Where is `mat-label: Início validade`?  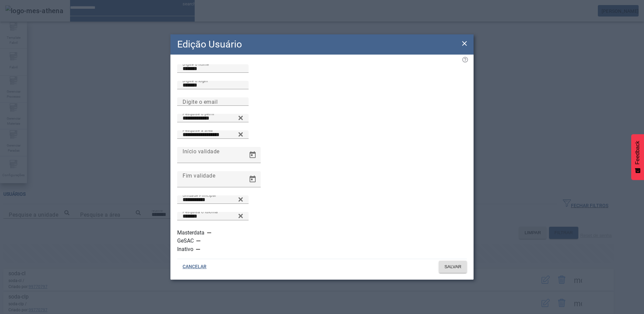
mat-label: Início validade is located at coordinates (201, 151).